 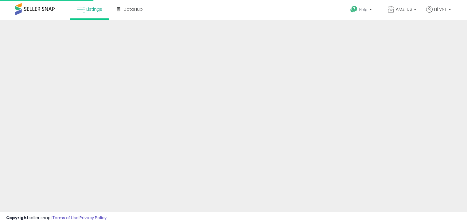 What do you see at coordinates (440, 9) in the screenshot?
I see `span: Hi VNT` at bounding box center [440, 9].